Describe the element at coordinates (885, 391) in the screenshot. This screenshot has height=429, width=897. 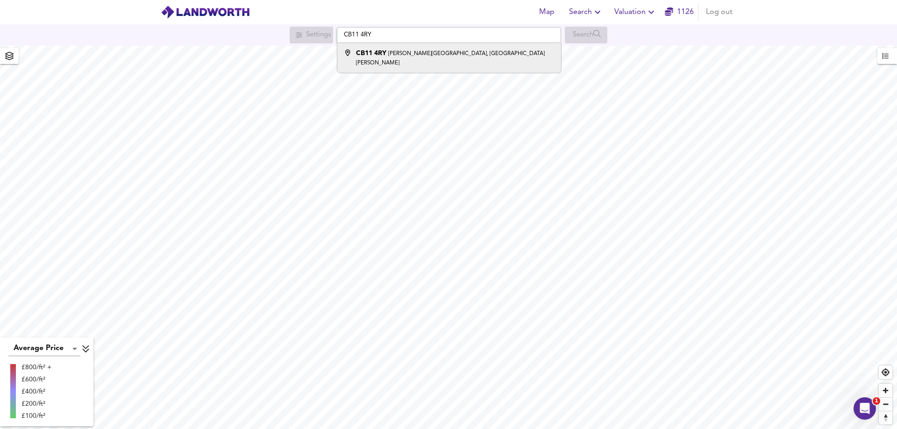
I see `button: Zoom in` at that location.